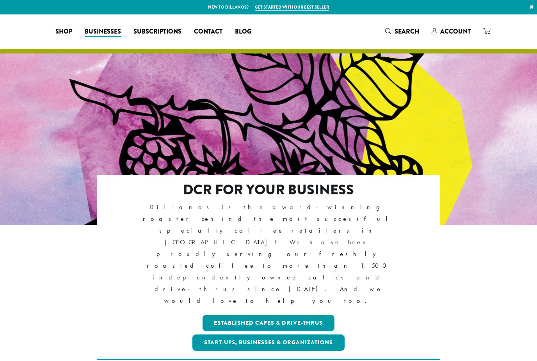 The height and width of the screenshot is (361, 537). I want to click on span: Businesses, so click(103, 32).